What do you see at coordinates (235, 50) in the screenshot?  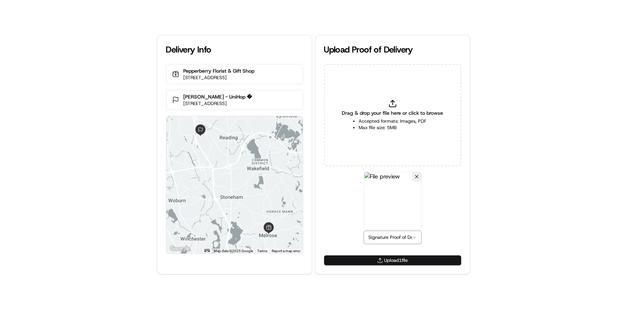 I see `div: Delivery Info` at bounding box center [235, 50].